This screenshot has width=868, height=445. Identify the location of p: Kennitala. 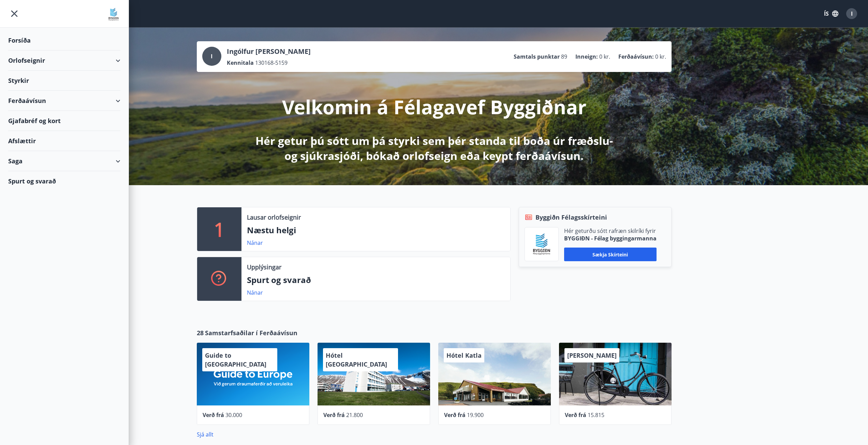
(240, 63).